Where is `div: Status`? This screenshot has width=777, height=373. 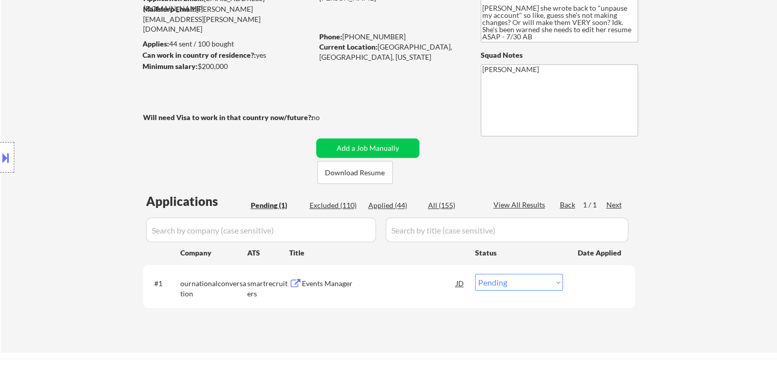 div: Status is located at coordinates (519, 252).